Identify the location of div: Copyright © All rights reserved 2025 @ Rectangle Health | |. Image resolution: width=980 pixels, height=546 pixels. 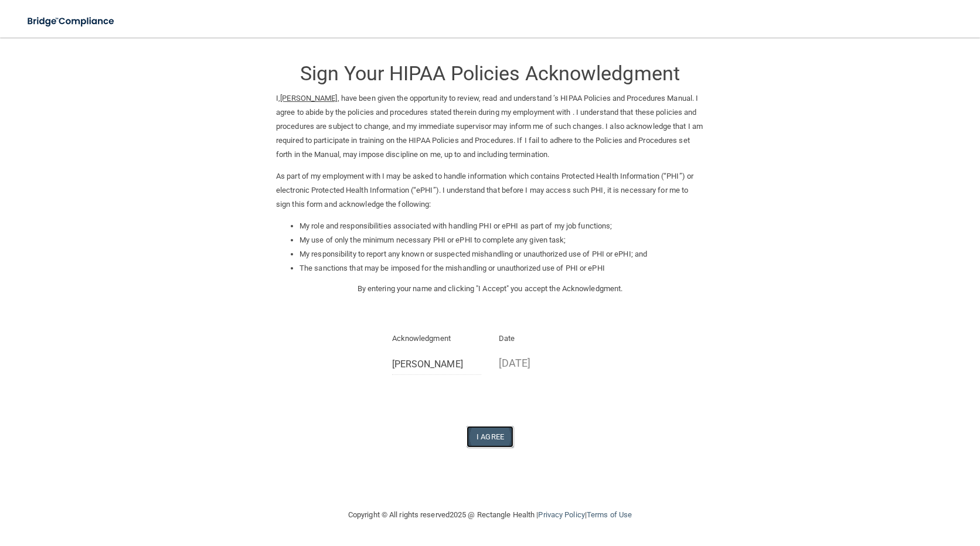
(490, 515).